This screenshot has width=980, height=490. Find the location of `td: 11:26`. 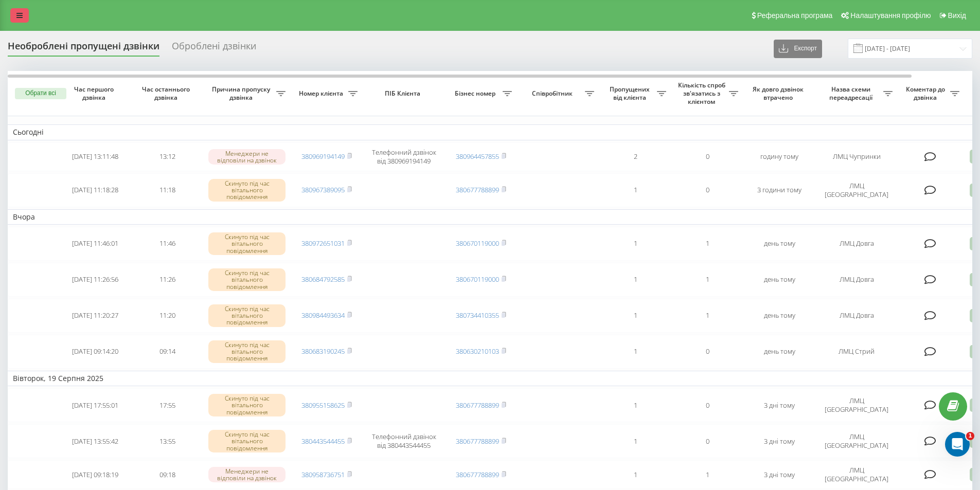

td: 11:26 is located at coordinates (167, 280).